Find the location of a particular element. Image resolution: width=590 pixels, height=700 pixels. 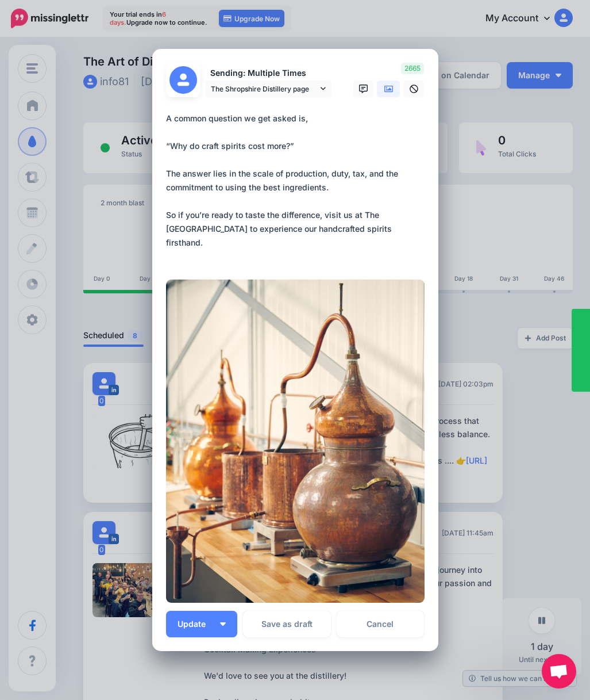

img: arrow-down-white.png is located at coordinates (223, 624).